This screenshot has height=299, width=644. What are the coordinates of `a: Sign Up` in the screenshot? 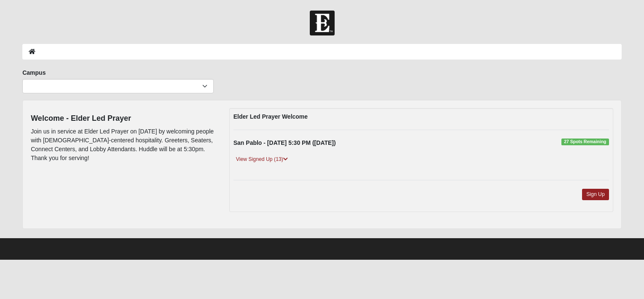 It's located at (596, 194).